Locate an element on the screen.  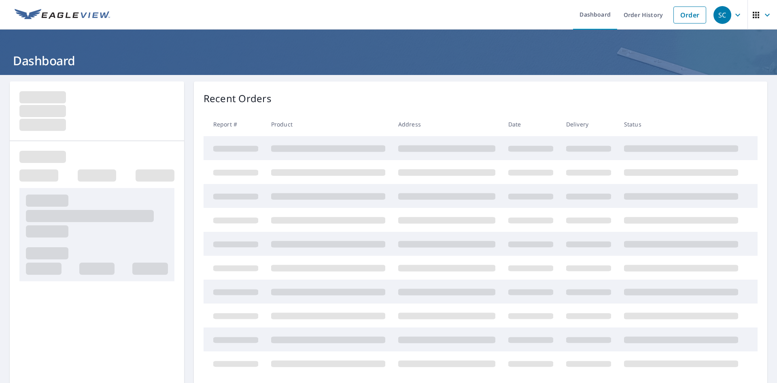
th: Report # is located at coordinates (234, 124).